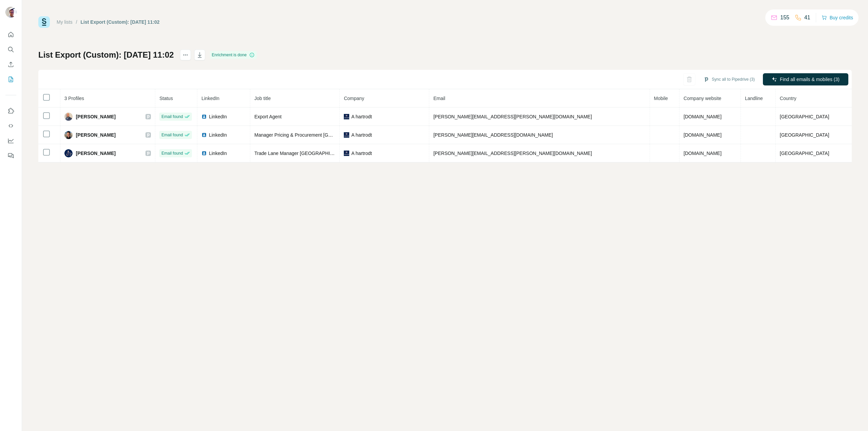 The image size is (868, 431). What do you see at coordinates (74, 98) in the screenshot?
I see `span: 3 Profiles` at bounding box center [74, 98].